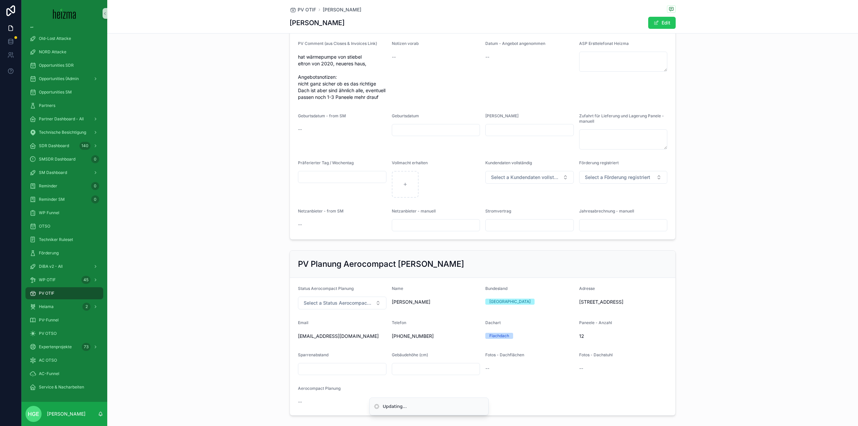 Image resolution: width=858 pixels, height=426 pixels. Describe the element at coordinates (47, 280) in the screenshot. I see `span: WP OTIF` at that location.